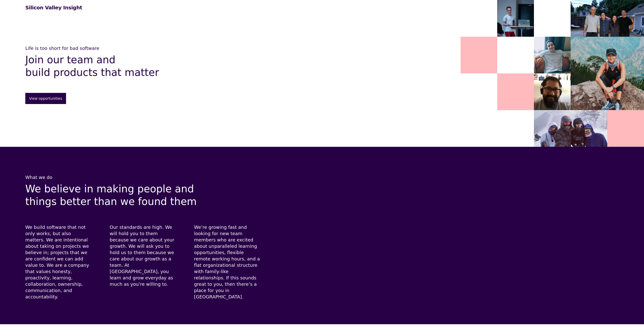 The width and height of the screenshot is (644, 327). What do you see at coordinates (149, 177) in the screenshot?
I see `div: What we do` at bounding box center [149, 177].